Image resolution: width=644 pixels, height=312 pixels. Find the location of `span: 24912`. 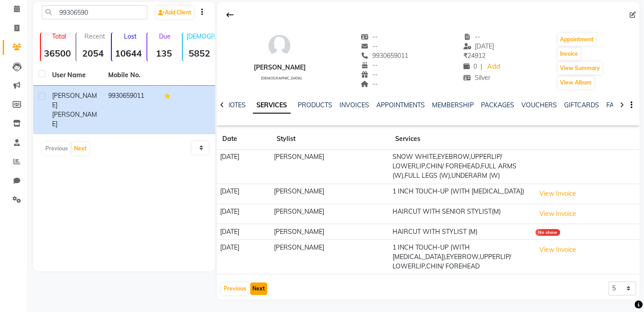

span: 24912 is located at coordinates (474, 56).